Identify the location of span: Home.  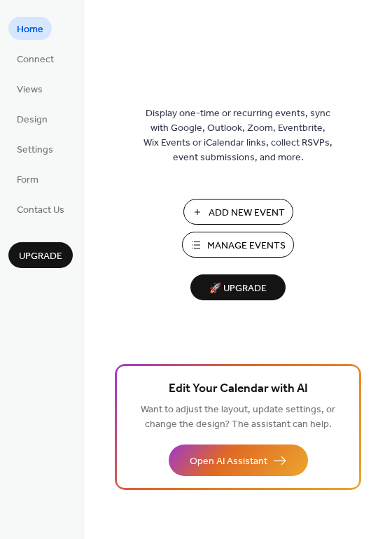
(30, 29).